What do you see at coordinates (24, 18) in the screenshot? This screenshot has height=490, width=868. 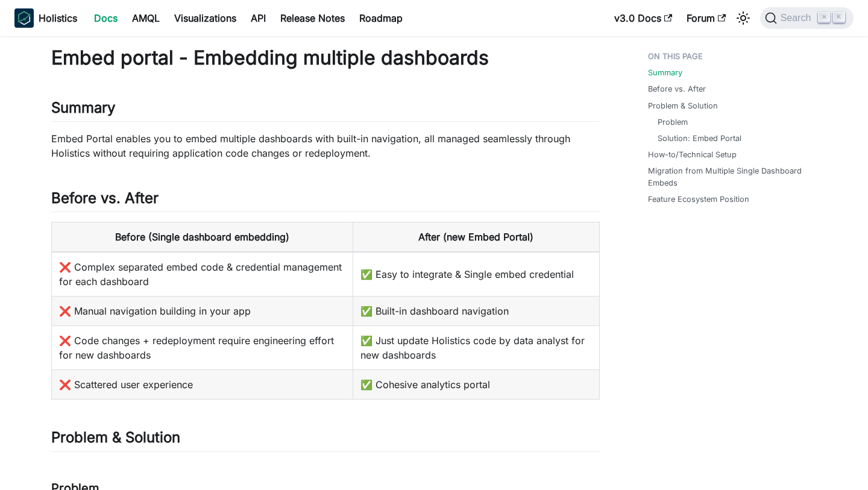 I see `img: Holistics` at bounding box center [24, 18].